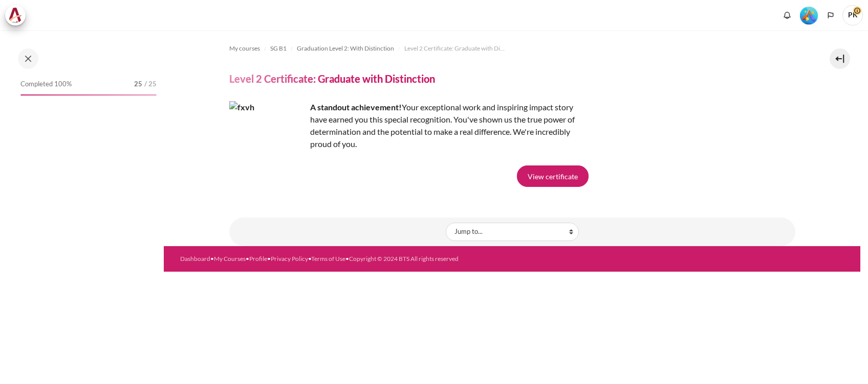 Image resolution: width=868 pixels, height=384 pixels. I want to click on h4: Level 2 Certificate: Graduate with Distinction, so click(332, 79).